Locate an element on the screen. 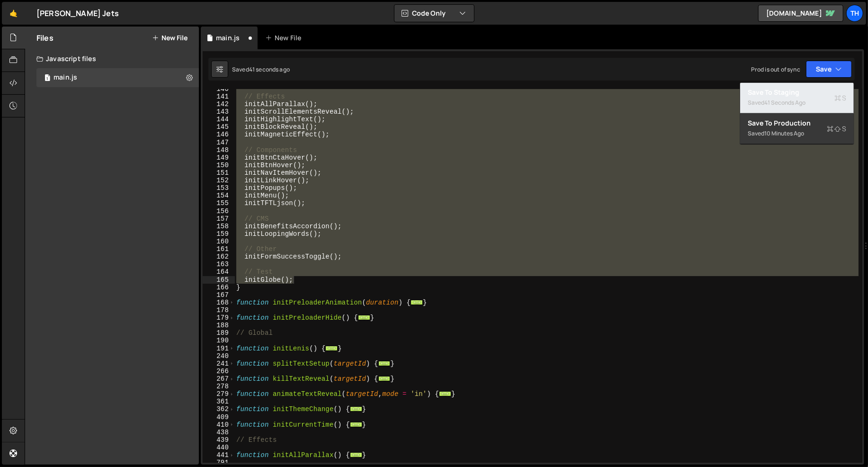 This screenshot has height=467, width=868. div: 140 is located at coordinates (219, 89).